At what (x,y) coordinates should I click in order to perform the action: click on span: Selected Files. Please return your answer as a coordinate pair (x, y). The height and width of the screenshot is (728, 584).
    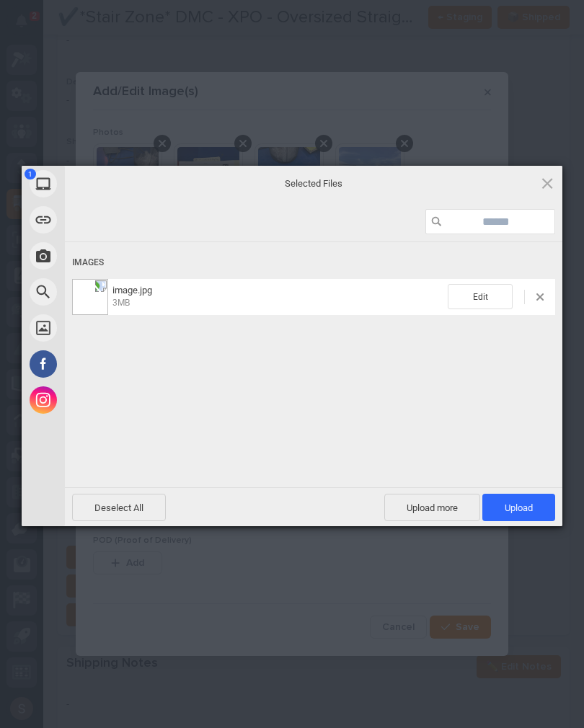
    Looking at the image, I should click on (313, 184).